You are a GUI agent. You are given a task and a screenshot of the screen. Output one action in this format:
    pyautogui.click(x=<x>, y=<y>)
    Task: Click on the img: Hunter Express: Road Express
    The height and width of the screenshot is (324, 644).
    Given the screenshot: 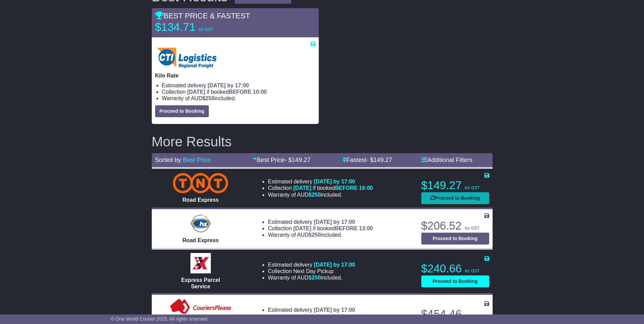 What is the action you would take?
    pyautogui.click(x=201, y=224)
    